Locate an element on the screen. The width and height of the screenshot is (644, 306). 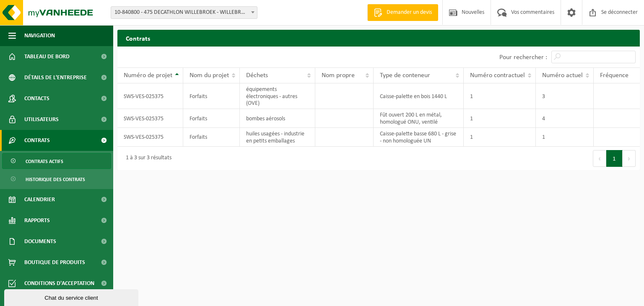
font: Caisse-palette en bois 1440 L is located at coordinates (413, 96).